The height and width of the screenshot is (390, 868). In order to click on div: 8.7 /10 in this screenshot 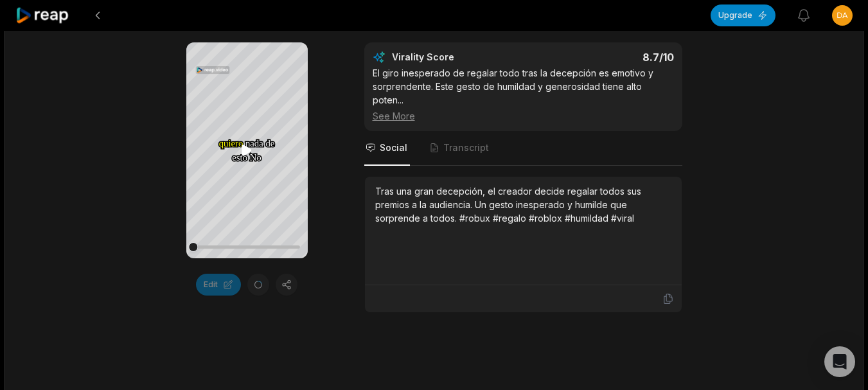, I will do `click(605, 57)`.